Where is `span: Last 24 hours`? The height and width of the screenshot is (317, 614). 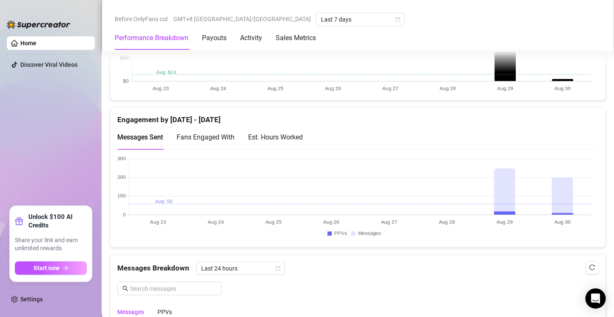 span: Last 24 hours is located at coordinates (240, 268).